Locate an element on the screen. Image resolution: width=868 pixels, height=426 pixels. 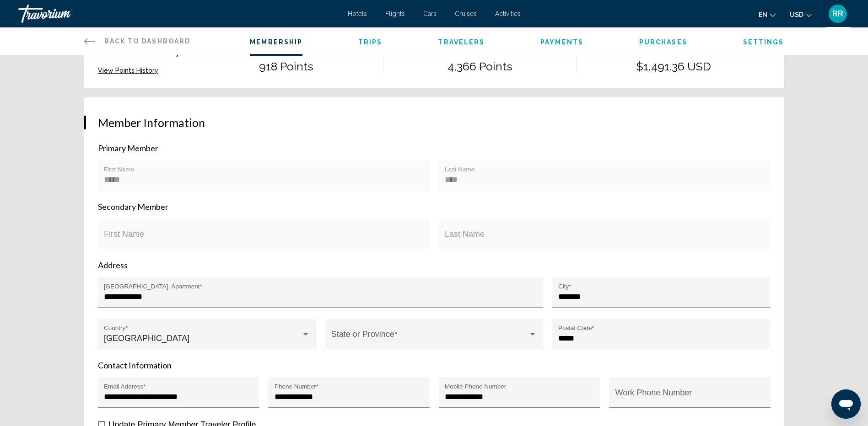
span: Cruises is located at coordinates (466, 14).